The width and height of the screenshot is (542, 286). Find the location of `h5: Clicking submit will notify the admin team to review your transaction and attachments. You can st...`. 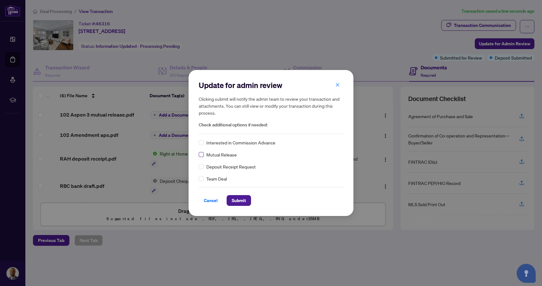

h5: Clicking submit will notify the admin team to review your transaction and attachments. You can st... is located at coordinates (271, 106).